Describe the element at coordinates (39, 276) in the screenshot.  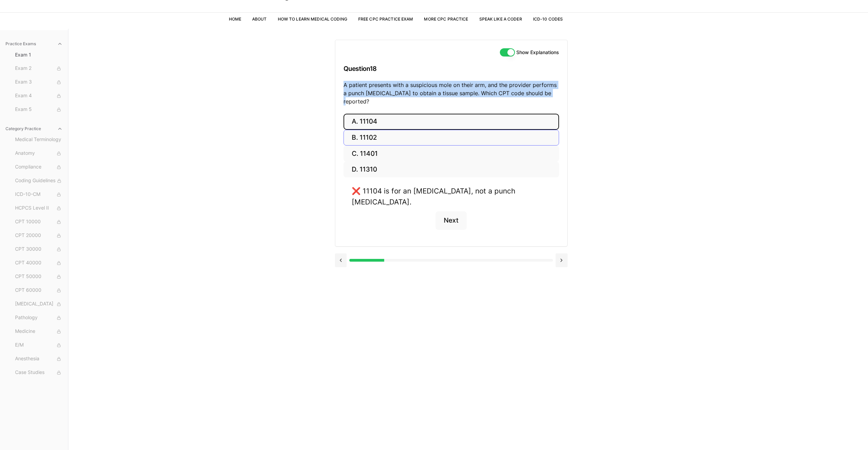
I see `span: CPT 50000` at that location.